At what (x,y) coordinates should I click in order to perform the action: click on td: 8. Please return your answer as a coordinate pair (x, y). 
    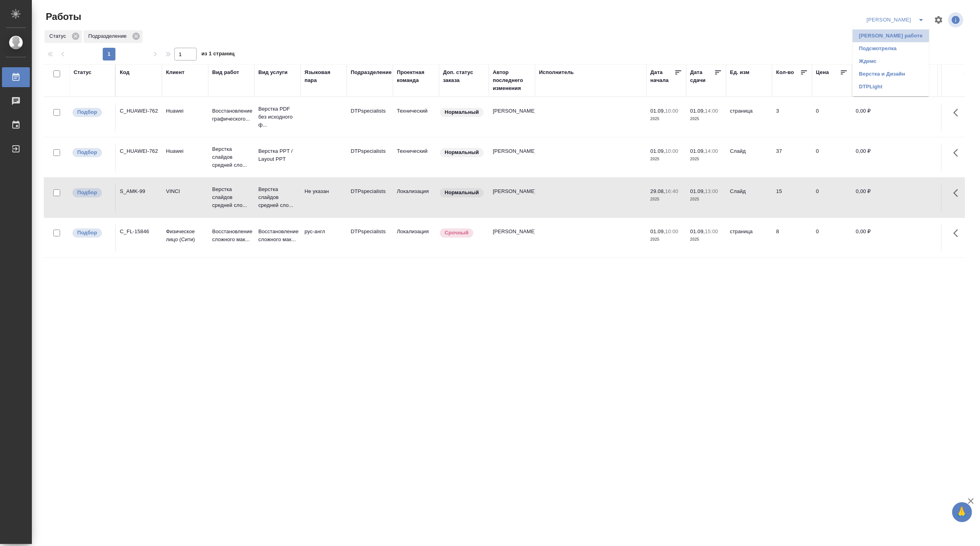
    Looking at the image, I should click on (792, 238).